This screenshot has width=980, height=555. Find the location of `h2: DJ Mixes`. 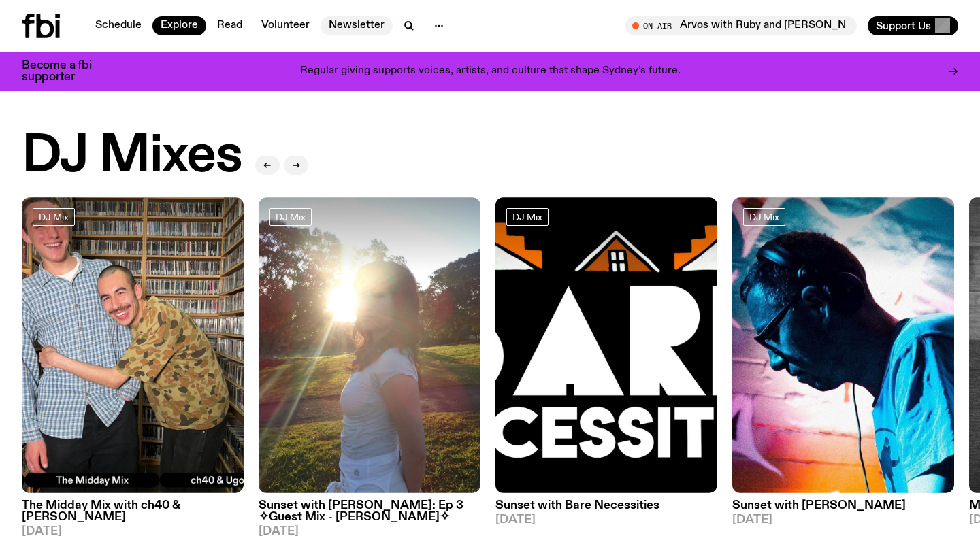

h2: DJ Mixes is located at coordinates (132, 157).